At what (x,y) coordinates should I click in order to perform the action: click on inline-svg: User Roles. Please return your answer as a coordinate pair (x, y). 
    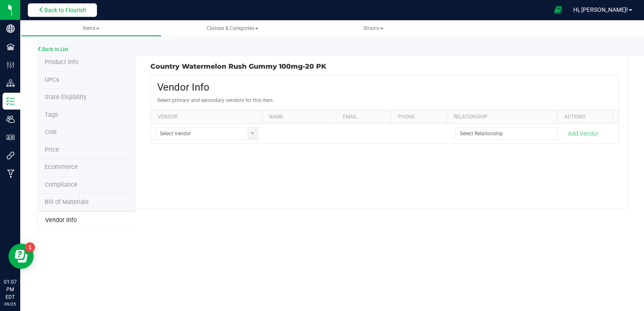
    Looking at the image, I should click on (11, 137).